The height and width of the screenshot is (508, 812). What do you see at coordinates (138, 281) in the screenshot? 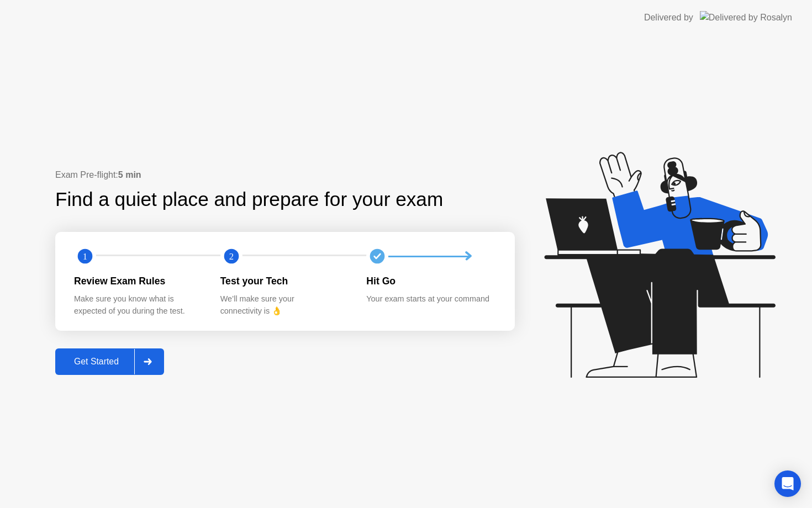
I see `div: Review Exam Rules` at bounding box center [138, 281].